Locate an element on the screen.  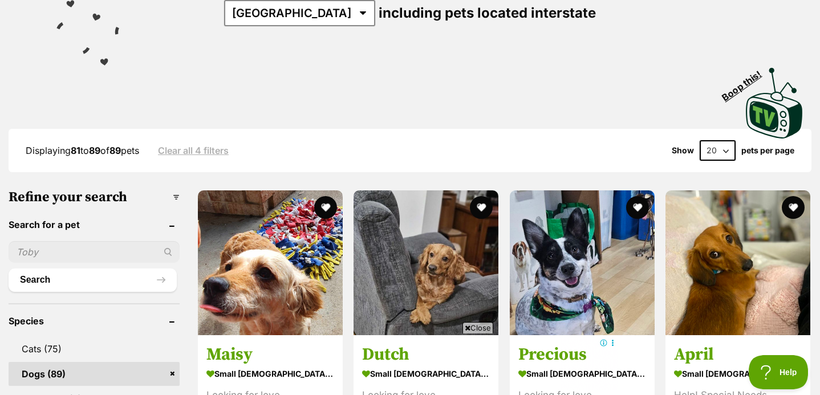
span: Close is located at coordinates (478, 328).